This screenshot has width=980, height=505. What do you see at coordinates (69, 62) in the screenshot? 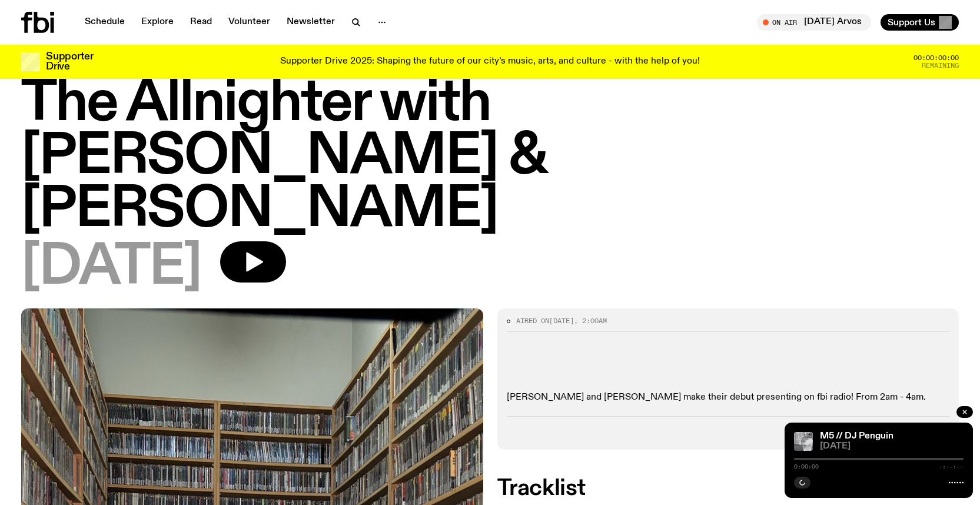
I see `h3: Supporter Drive` at bounding box center [69, 62].